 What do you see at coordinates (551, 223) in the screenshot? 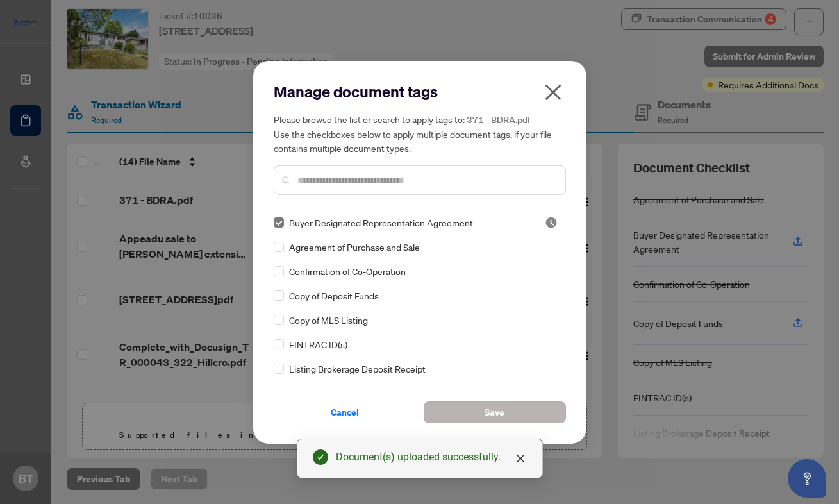
I see `span: Pending Review` at bounding box center [551, 223].